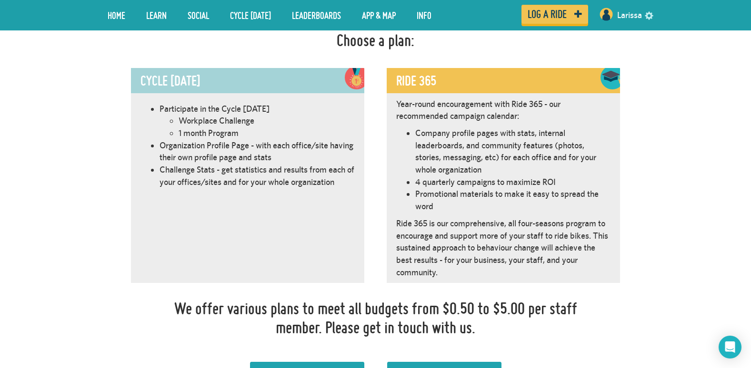  Describe the element at coordinates (375, 40) in the screenshot. I see `h1: Choose a plan:` at that location.